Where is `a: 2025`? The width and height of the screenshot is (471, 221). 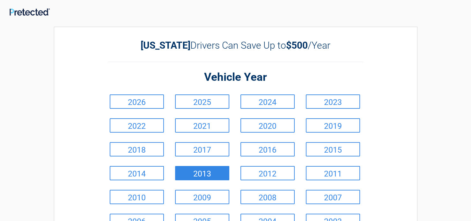 a: 2025 is located at coordinates (202, 102).